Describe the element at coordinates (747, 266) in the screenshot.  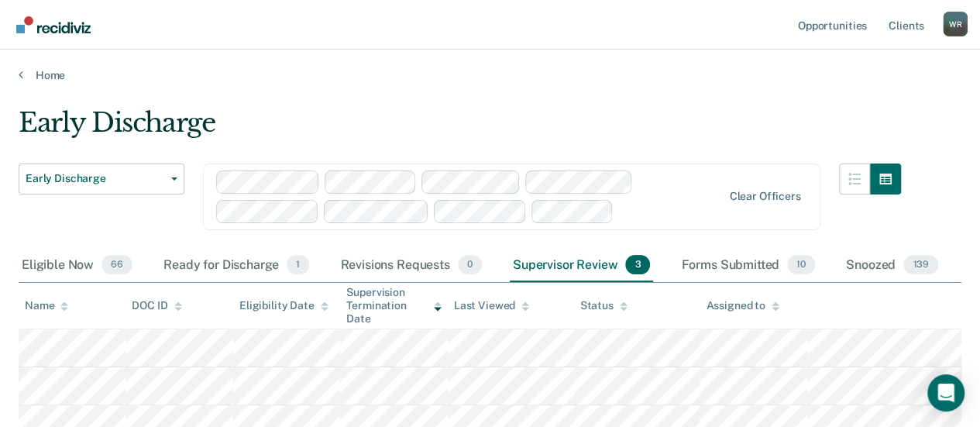
I see `div: Forms Submitted10` at that location.